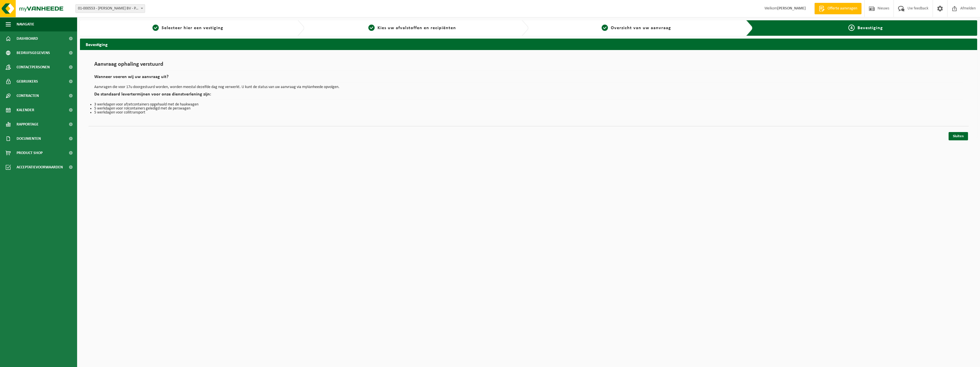 Image resolution: width=980 pixels, height=367 pixels. Describe the element at coordinates (838, 9) in the screenshot. I see `a: Offerte aanvragen` at that location.